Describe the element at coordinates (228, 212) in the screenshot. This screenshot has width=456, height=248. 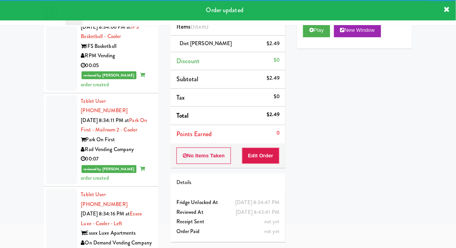
I see `div: Reviewed At` at that location.